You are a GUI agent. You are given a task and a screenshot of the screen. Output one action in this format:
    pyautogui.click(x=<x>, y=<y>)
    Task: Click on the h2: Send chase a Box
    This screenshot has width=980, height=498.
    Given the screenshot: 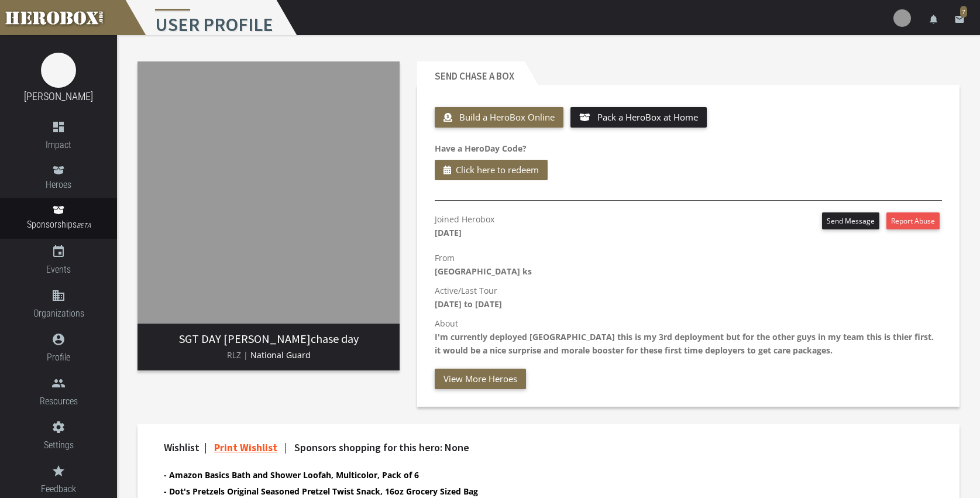 What is the action you would take?
    pyautogui.click(x=471, y=73)
    